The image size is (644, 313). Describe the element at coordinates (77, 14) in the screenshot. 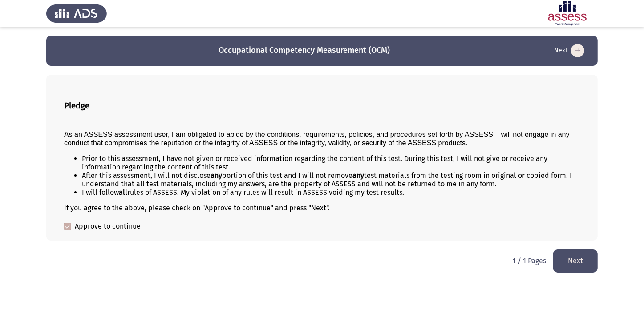

I see `img: Assess Talent Management logo` at that location.